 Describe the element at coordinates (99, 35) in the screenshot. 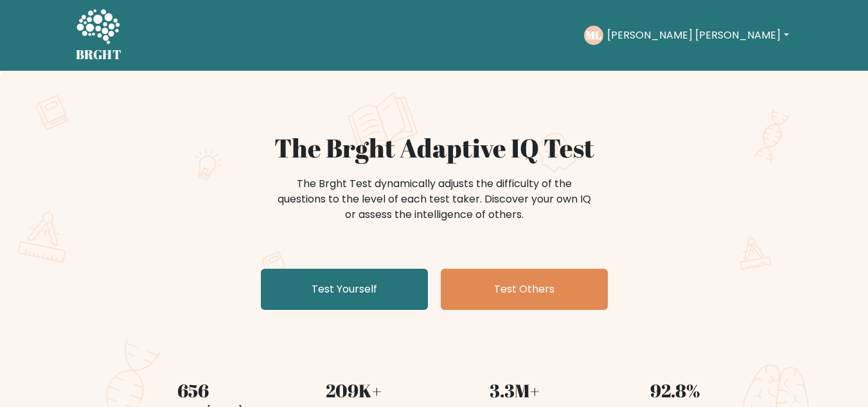

I see `a: BRGHT` at that location.